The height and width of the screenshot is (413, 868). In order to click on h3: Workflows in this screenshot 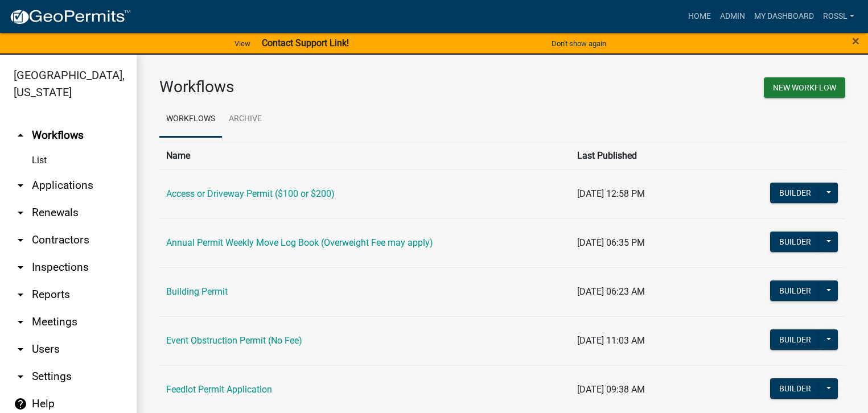, I will do `click(327, 87)`.